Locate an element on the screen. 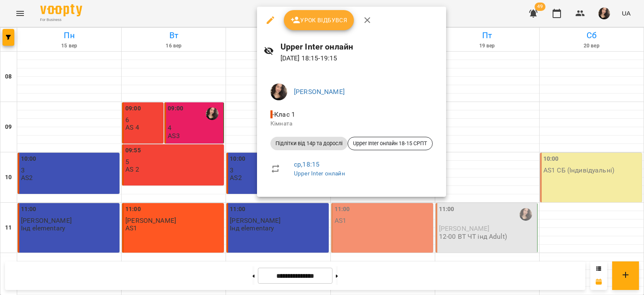 The width and height of the screenshot is (644, 295). a: ср , 18:15 is located at coordinates (306, 164).